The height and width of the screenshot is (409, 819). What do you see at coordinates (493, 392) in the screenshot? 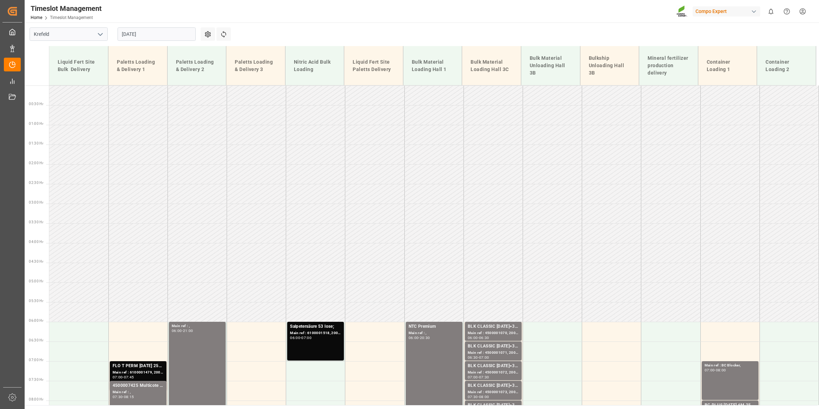
I see `div: Main ref : 4500001073, 2000001075;` at bounding box center [493, 392].